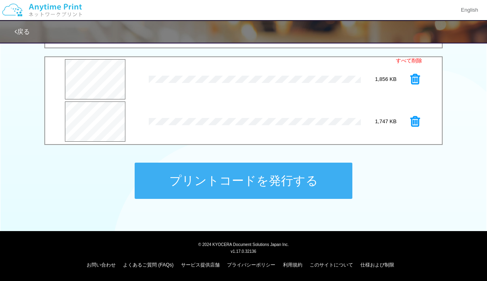 This screenshot has width=487, height=281. What do you see at coordinates (243, 252) in the screenshot?
I see `span: v1.17.0.32136` at bounding box center [243, 252].